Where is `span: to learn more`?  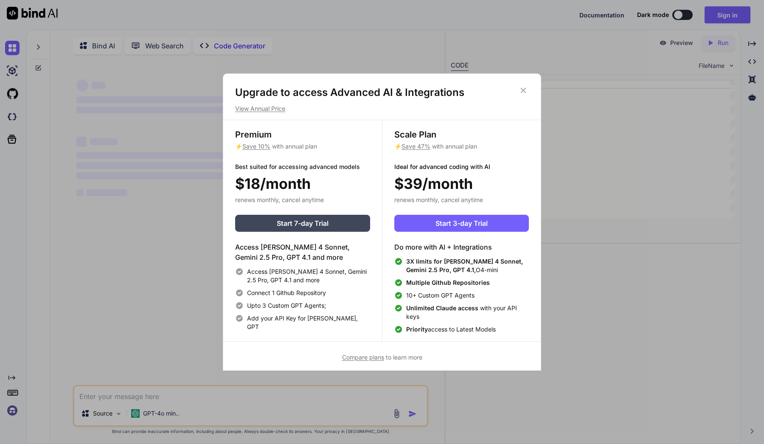 span: to learn more is located at coordinates (382, 357).